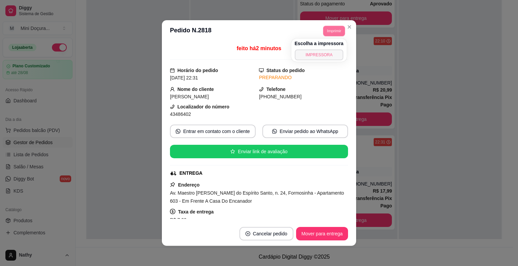  Describe the element at coordinates (259, 152) in the screenshot. I see `button: starEnviar link de avaliação` at that location.